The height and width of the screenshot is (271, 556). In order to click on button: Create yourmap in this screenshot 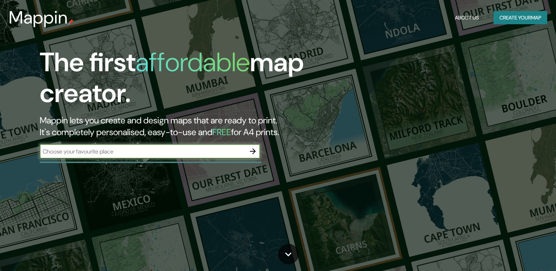, I will do `click(521, 18)`.